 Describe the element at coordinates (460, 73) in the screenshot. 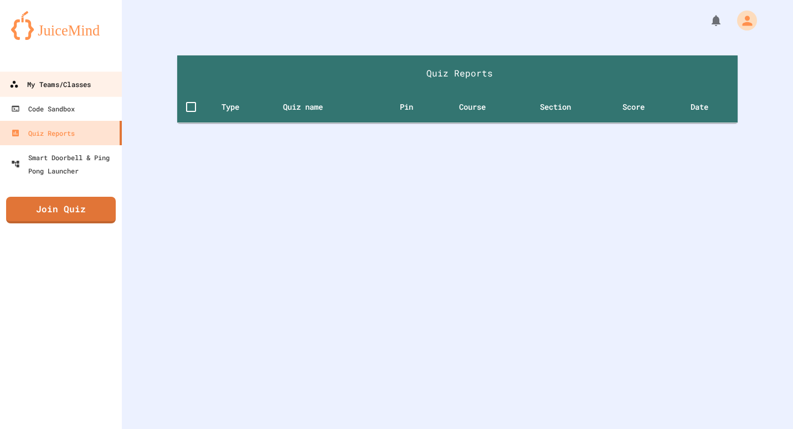

I see `h1: Quiz Reports` at that location.